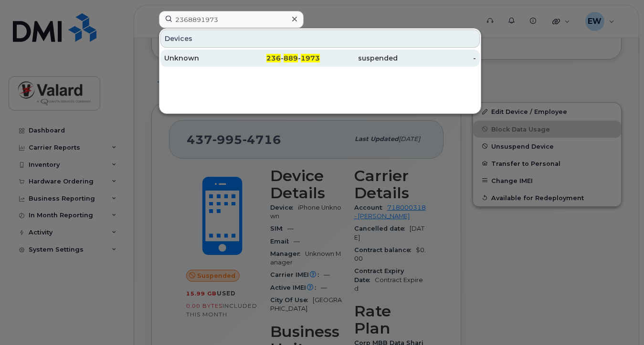 This screenshot has height=345, width=644. Describe the element at coordinates (291, 58) in the screenshot. I see `span: 889` at that location.